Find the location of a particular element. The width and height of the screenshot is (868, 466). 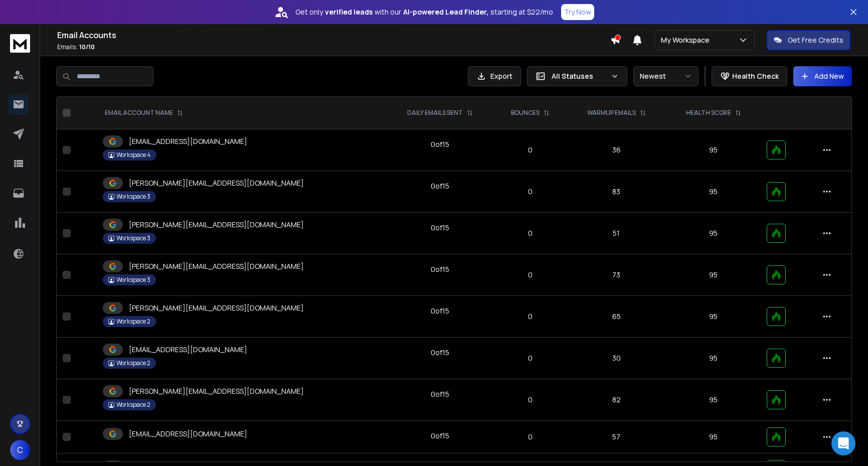

strong: verified leads is located at coordinates (348, 12).